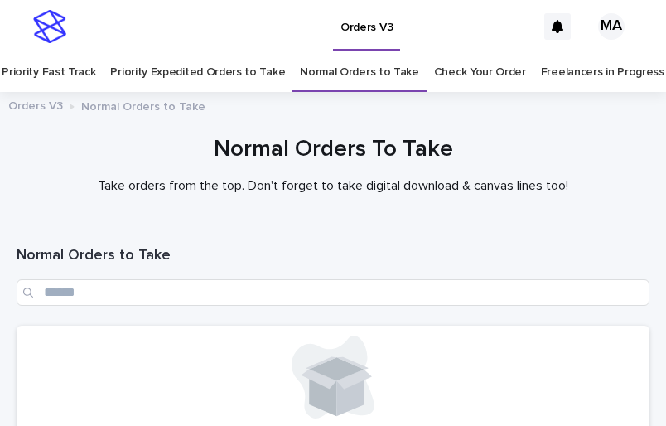 The image size is (666, 426). I want to click on a: Orders V3, so click(36, 104).